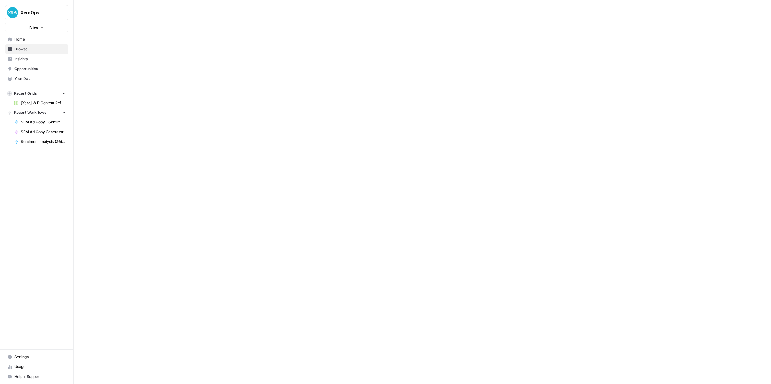  Describe the element at coordinates (25, 93) in the screenshot. I see `span: Recent Grids` at that location.